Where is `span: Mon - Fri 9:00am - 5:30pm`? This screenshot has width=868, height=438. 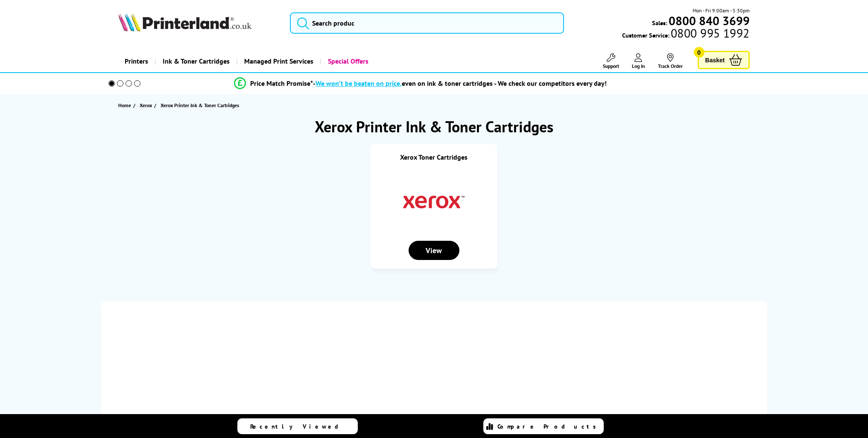 span: Mon - Fri 9:00am - 5:30pm is located at coordinates (721, 10).